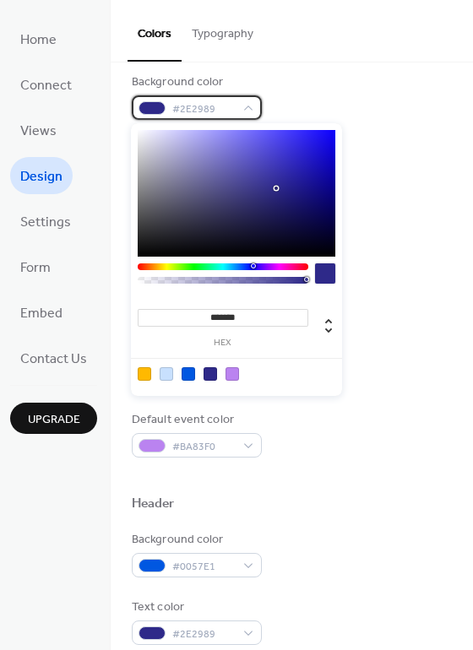 Image resolution: width=473 pixels, height=650 pixels. I want to click on span: #0057E1, so click(203, 566).